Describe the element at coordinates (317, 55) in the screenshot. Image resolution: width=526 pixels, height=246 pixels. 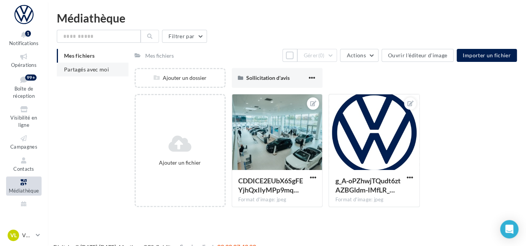
I see `button: Gérer(0)` at that location.